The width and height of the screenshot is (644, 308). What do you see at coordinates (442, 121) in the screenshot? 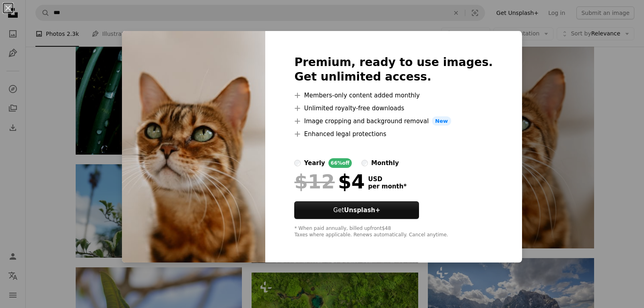
I see `span: New` at bounding box center [442, 121].